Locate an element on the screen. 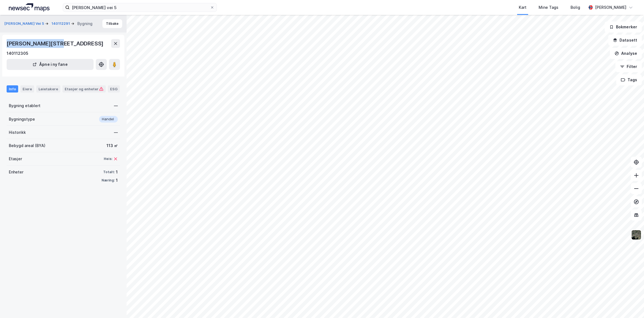 Image resolution: width=644 pixels, height=318 pixels. div: Info is located at coordinates (12, 89).